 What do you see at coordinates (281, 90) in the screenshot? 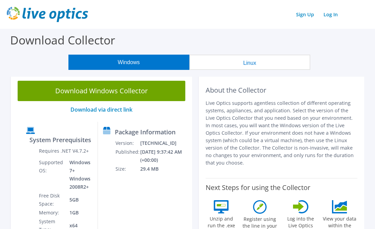
I see `h2: About the Collector` at bounding box center [281, 90].